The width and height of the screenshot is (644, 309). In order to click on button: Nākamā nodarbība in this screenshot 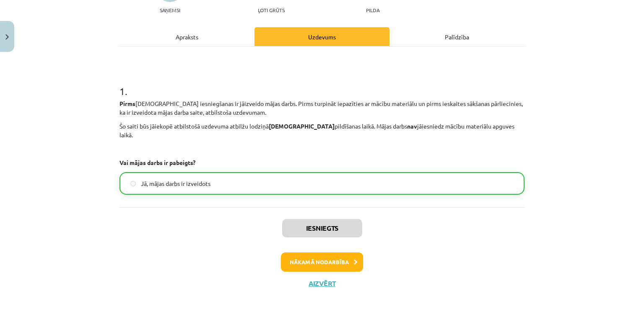, I will do `click(322, 262)`.